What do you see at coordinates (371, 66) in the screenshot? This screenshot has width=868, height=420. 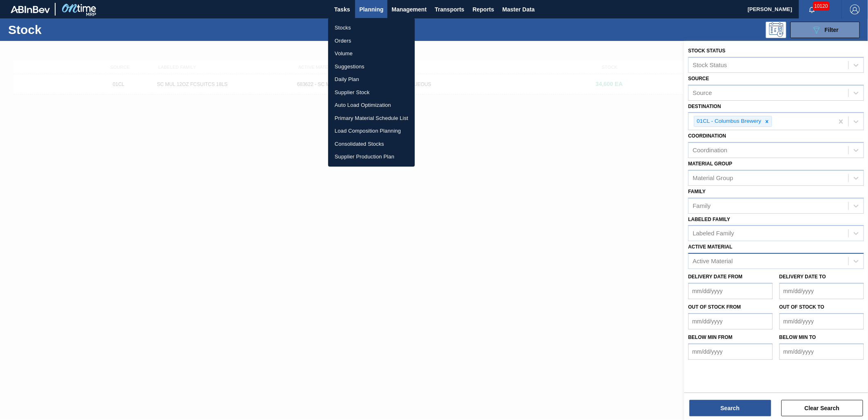 I see `a: Suggestions` at bounding box center [371, 66].